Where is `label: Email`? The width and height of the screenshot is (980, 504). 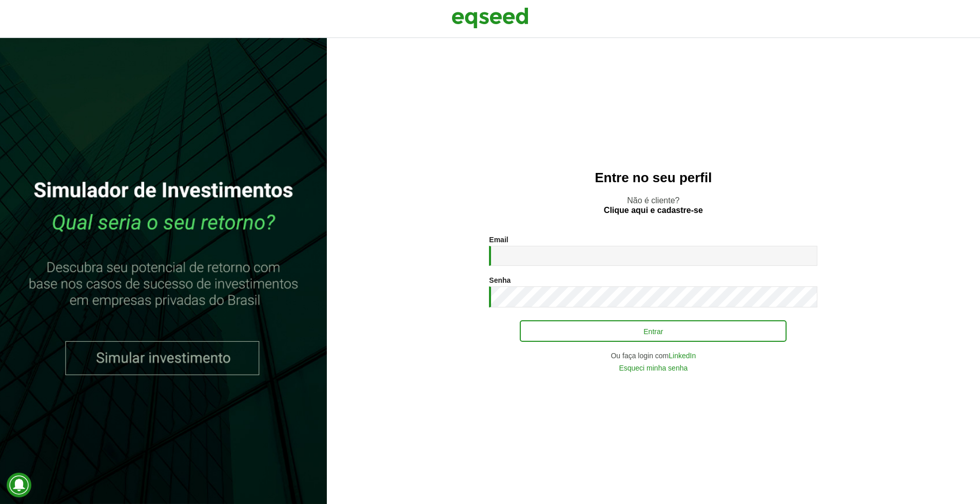
label: Email is located at coordinates (498, 240).